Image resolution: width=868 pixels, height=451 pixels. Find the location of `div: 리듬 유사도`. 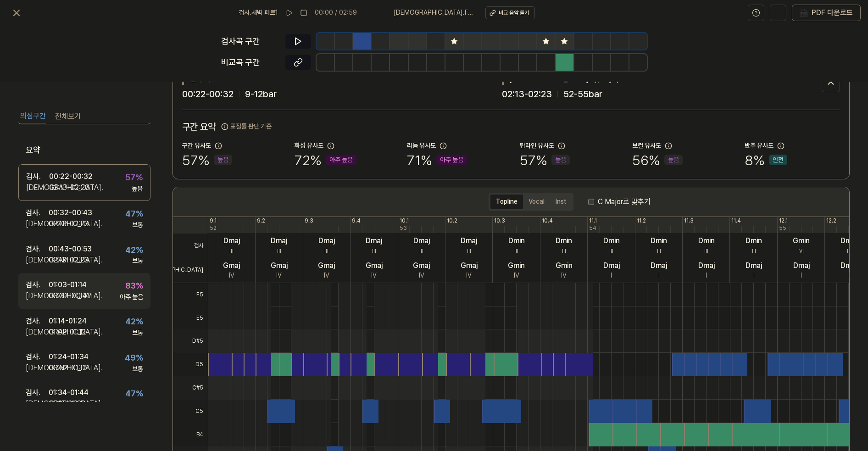

div: 리듬 유사도 is located at coordinates (421, 146).